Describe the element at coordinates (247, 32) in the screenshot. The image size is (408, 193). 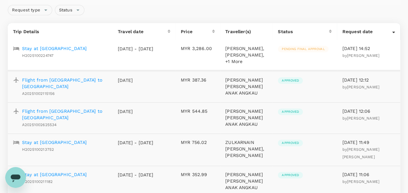
I see `p: Traveller(s)` at that location.